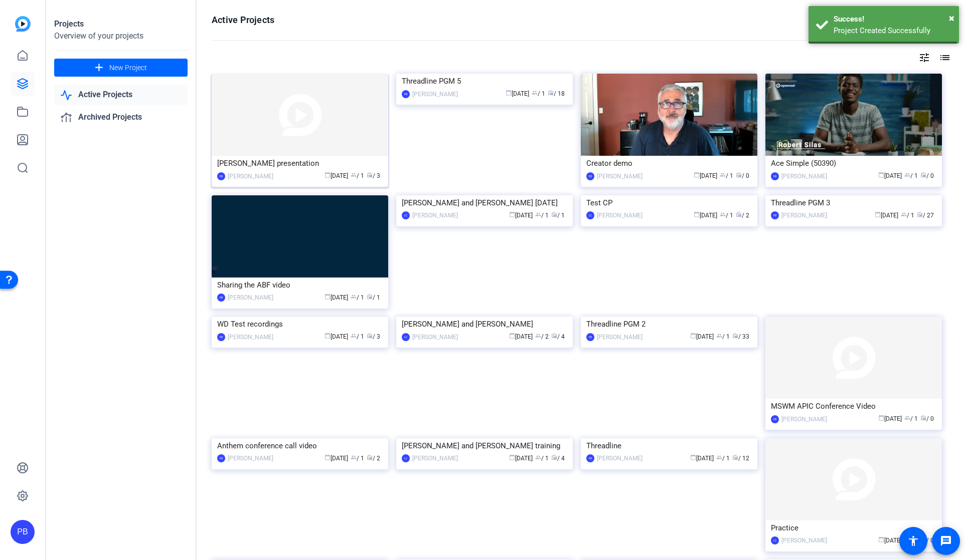  What do you see at coordinates (853, 203) in the screenshot?
I see `div: Threadline PGM 3` at bounding box center [853, 203].